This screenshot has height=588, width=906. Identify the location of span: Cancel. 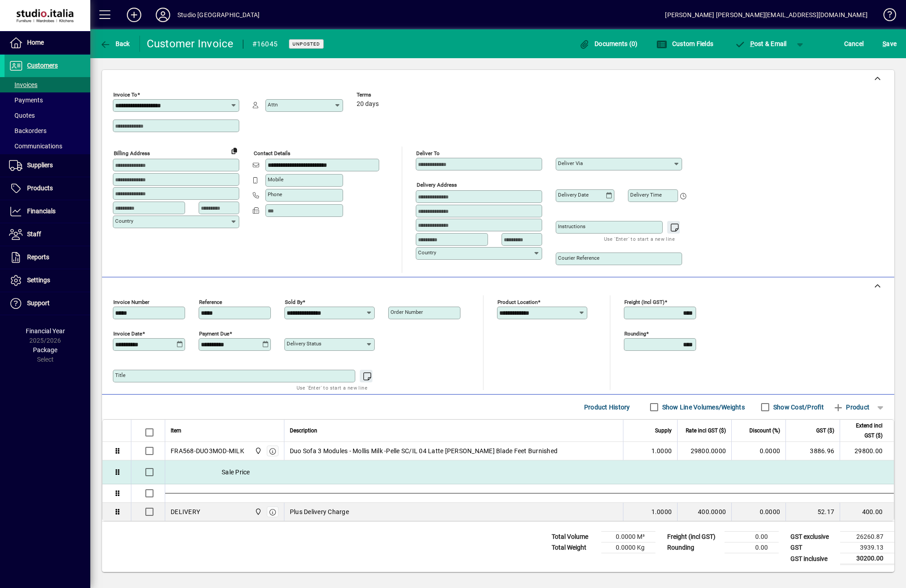
(854, 44).